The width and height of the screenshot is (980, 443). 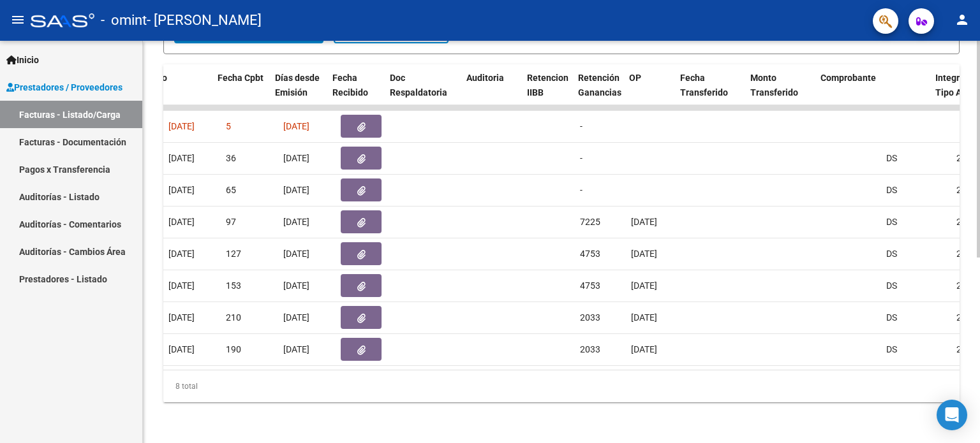 I want to click on mat-icon: menu, so click(x=18, y=19).